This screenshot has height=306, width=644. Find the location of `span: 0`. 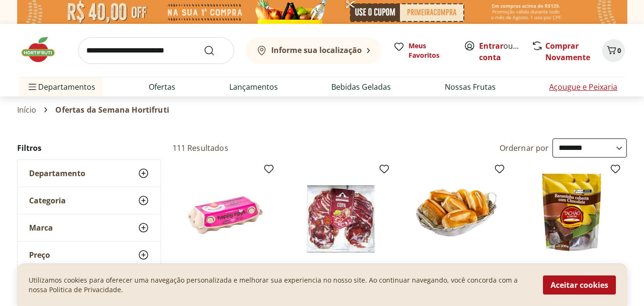

span: 0 is located at coordinates (619, 50).